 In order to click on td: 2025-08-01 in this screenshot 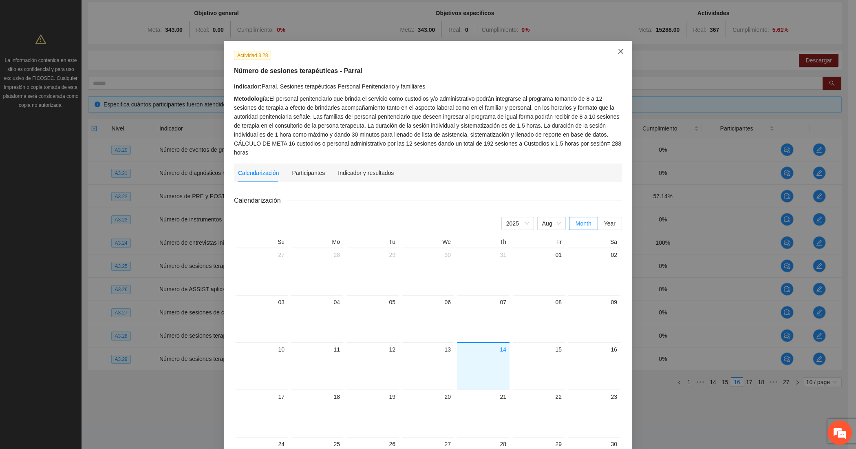, I will do `click(539, 271)`.